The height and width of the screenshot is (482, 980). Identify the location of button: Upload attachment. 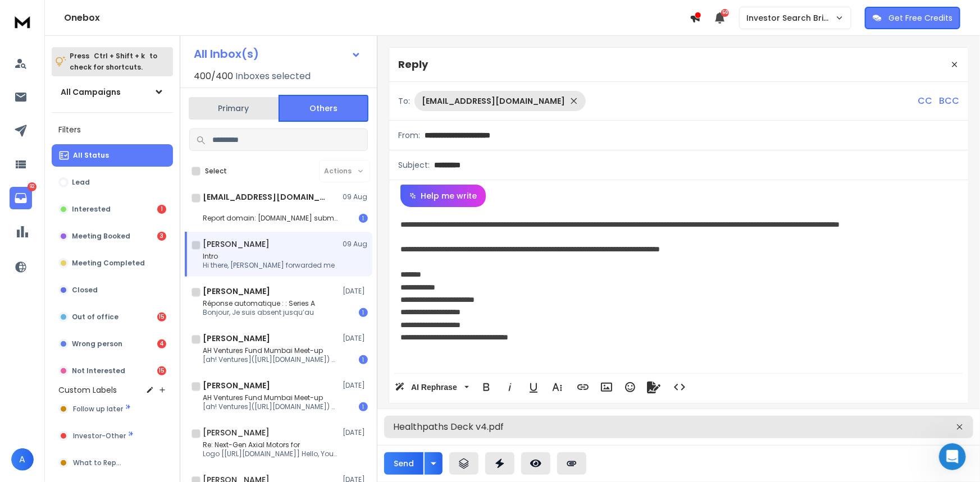
(58, 372).